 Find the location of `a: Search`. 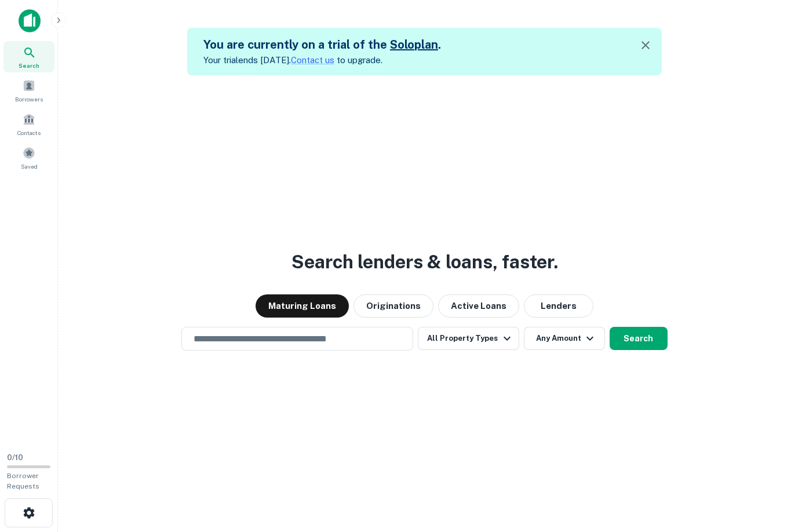

a: Search is located at coordinates (29, 57).